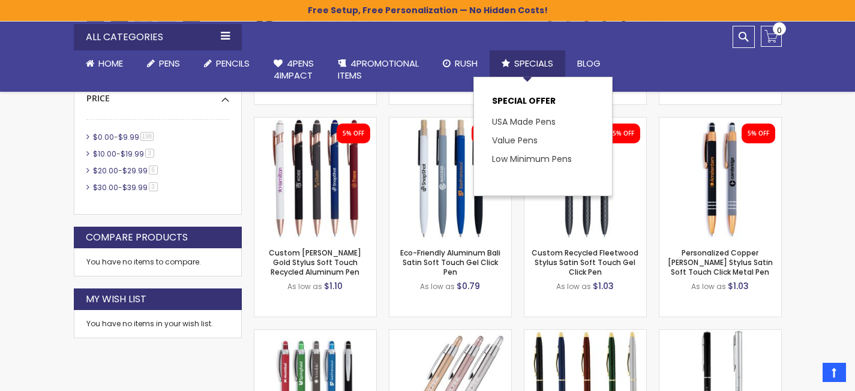 The height and width of the screenshot is (391, 855). Describe the element at coordinates (163, 64) in the screenshot. I see `a: Pens` at that location.